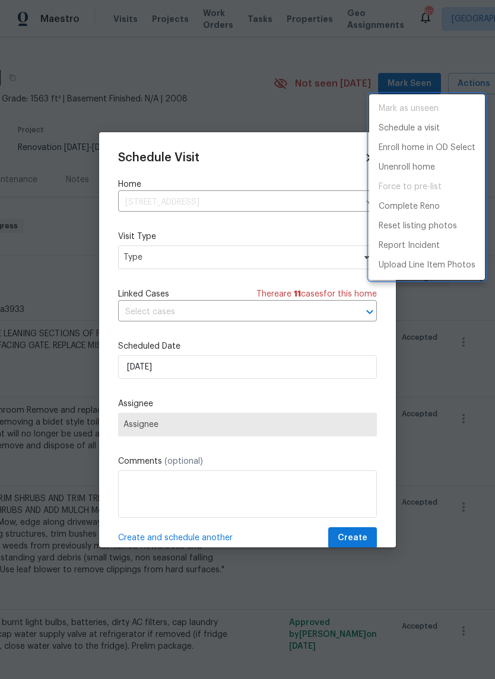 This screenshot has height=679, width=495. Describe the element at coordinates (427, 187) in the screenshot. I see `span: Setup visit must be completed before moving home to pre-list` at that location.